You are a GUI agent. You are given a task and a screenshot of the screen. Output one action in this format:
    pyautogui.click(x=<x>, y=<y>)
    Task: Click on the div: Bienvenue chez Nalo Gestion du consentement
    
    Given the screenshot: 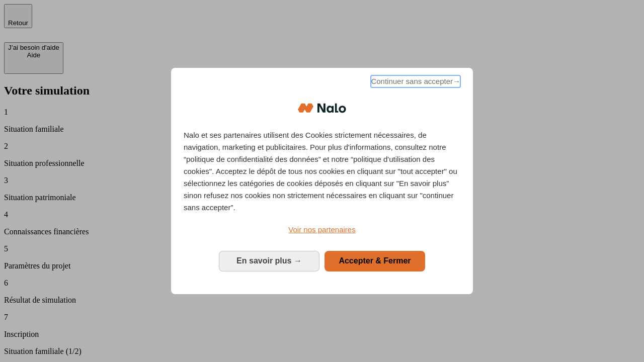 What is the action you would take?
    pyautogui.click(x=322, y=180)
    